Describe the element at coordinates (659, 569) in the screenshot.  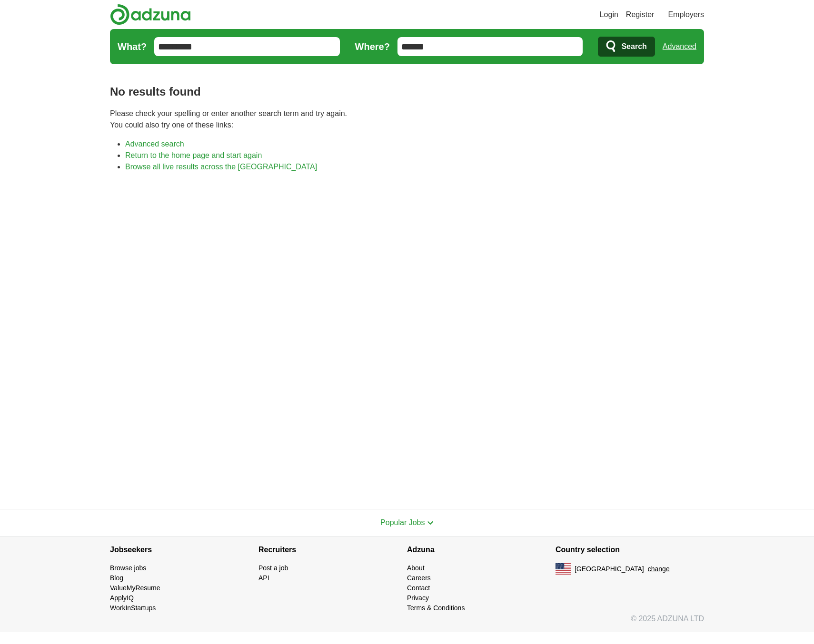
I see `button: change` at that location.